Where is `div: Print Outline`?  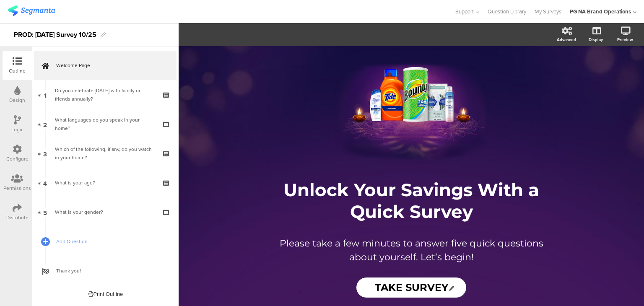
div: Print Outline is located at coordinates (105, 294).